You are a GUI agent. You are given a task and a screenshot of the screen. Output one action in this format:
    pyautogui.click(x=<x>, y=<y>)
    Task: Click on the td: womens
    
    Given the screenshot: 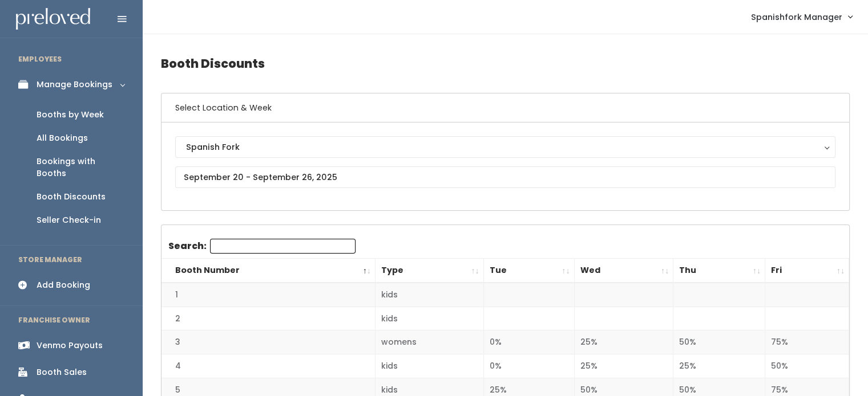 What is the action you would take?
    pyautogui.click(x=430, y=343)
    